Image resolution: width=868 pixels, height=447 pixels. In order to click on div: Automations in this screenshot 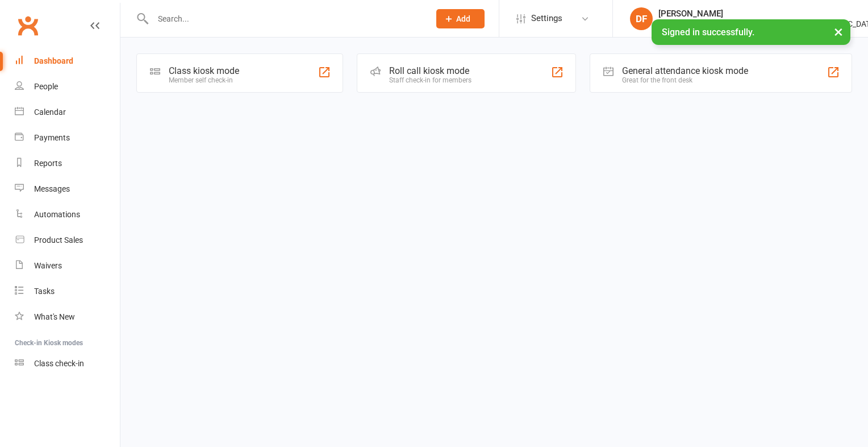, I will do `click(57, 214)`.